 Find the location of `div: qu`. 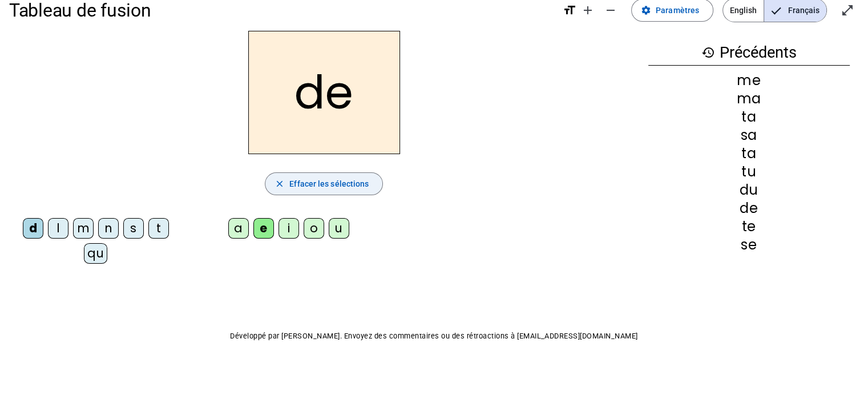

div: qu is located at coordinates (96, 253).